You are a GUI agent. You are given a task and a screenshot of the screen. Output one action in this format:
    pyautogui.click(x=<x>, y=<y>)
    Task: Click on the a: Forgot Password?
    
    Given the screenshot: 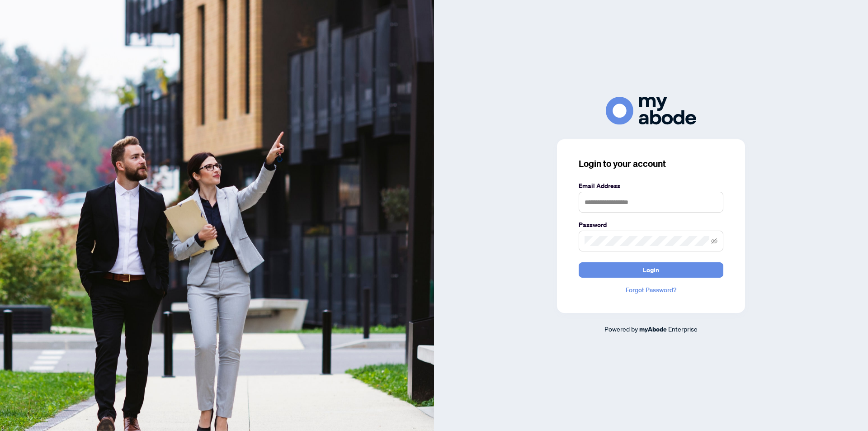 What is the action you would take?
    pyautogui.click(x=651, y=290)
    